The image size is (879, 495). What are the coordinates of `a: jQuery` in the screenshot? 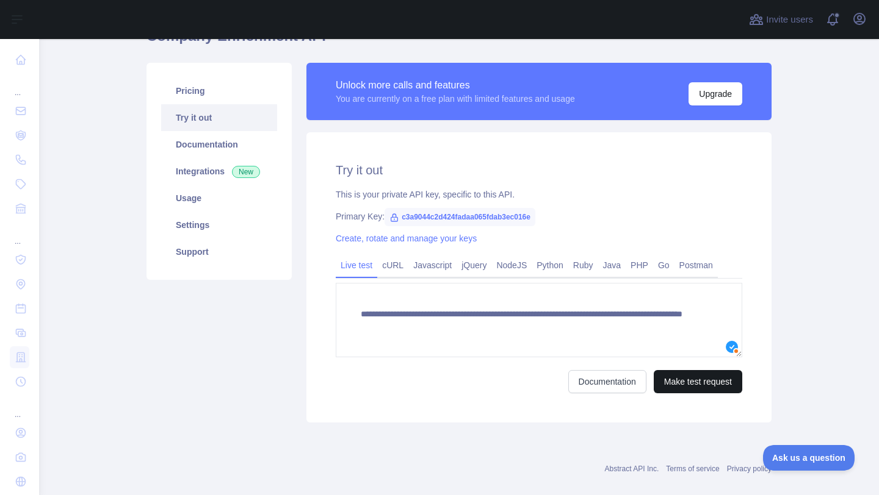 It's located at (473, 265).